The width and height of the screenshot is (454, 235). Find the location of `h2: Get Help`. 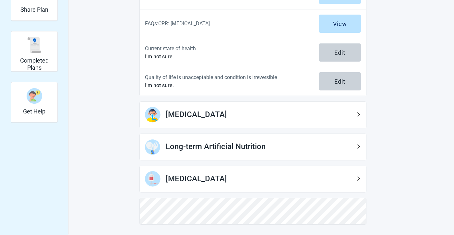

h2: Get Help is located at coordinates (34, 112).